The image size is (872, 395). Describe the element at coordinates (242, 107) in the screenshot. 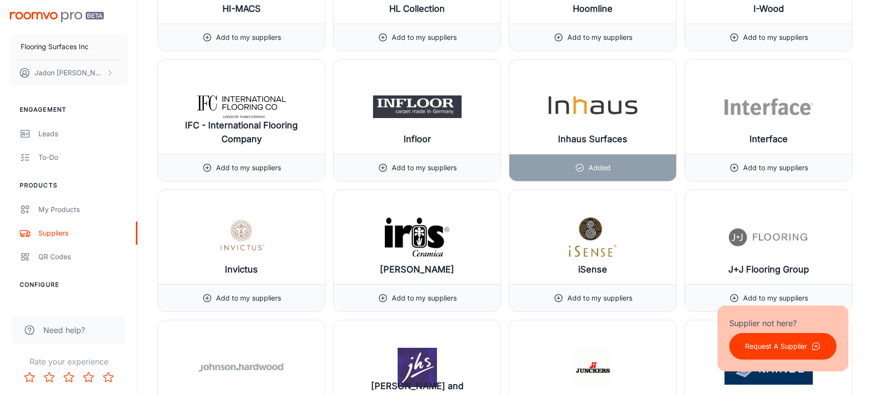

I see `img: IFC - International Flooring Company` at that location.